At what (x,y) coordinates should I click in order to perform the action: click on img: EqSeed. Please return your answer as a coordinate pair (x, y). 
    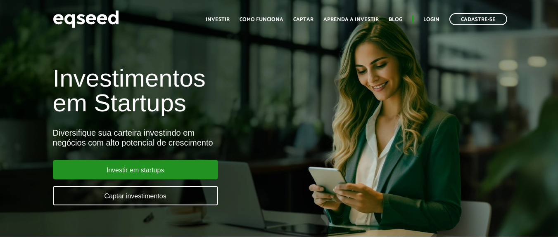
    Looking at the image, I should click on (86, 19).